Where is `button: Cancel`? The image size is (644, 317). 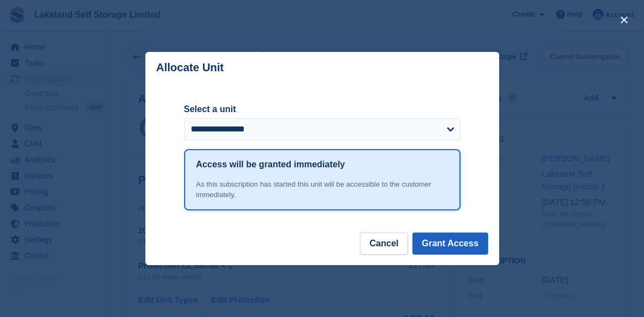 button: Cancel is located at coordinates (384, 243).